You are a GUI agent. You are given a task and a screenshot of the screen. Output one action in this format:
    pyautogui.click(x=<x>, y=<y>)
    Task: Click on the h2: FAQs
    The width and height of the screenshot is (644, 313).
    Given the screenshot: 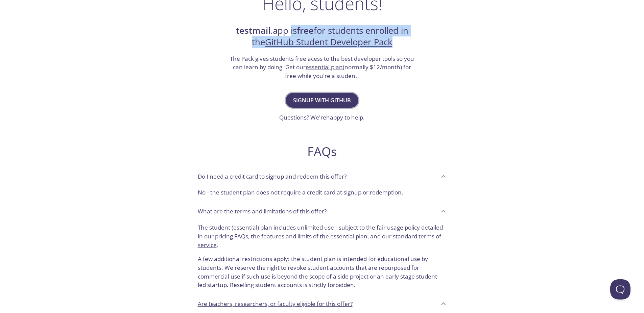 What is the action you would take?
    pyautogui.click(x=322, y=152)
    